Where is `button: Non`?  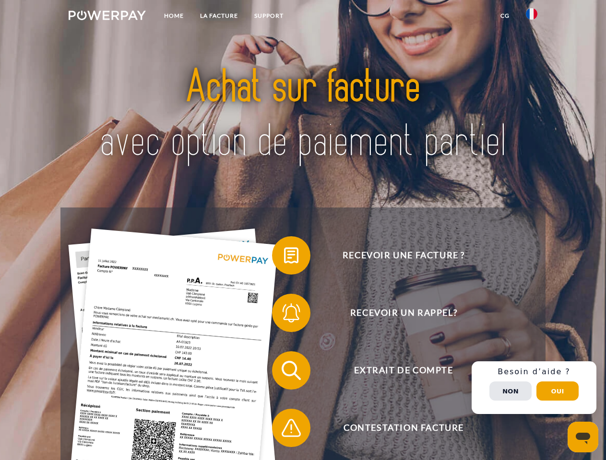
button: Non is located at coordinates (510, 391).